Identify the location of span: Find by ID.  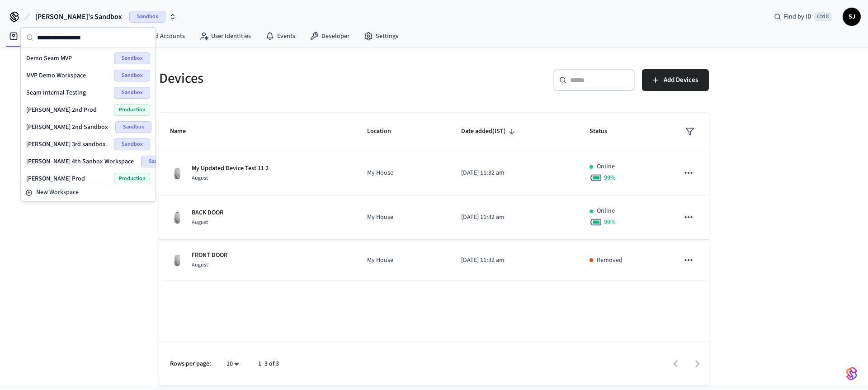
(798, 17).